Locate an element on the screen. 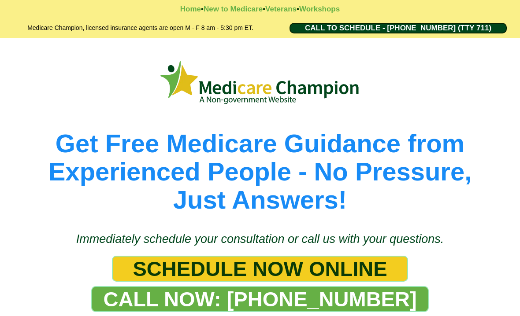 The image size is (520, 316). a: CALL TO SCHEDULE - 1-888-344-8881 (TTY 711) is located at coordinates (398, 28).